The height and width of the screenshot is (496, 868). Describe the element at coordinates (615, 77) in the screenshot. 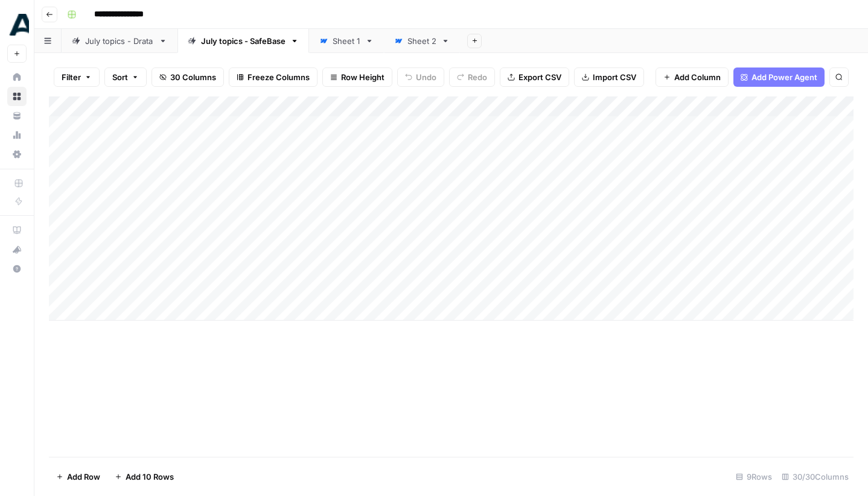

I see `span: Import CSV` at that location.